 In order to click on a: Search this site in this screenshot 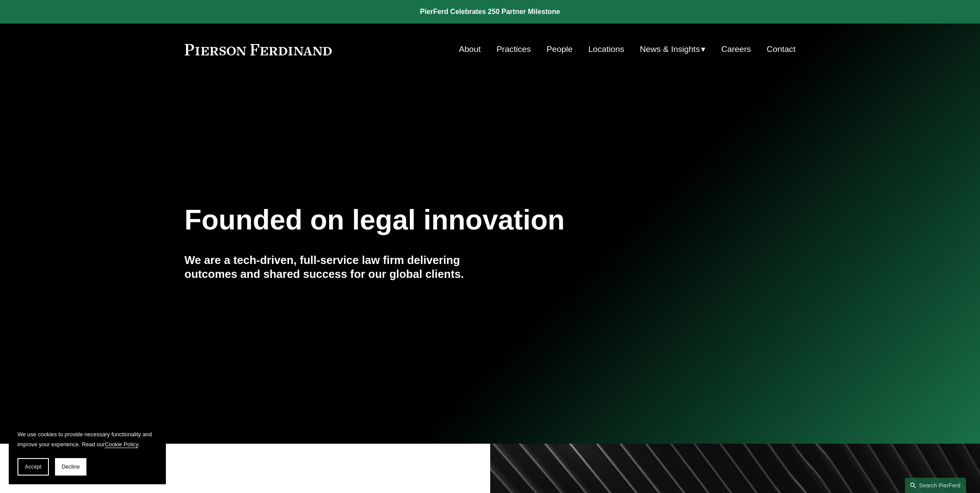, I will do `click(935, 485)`.